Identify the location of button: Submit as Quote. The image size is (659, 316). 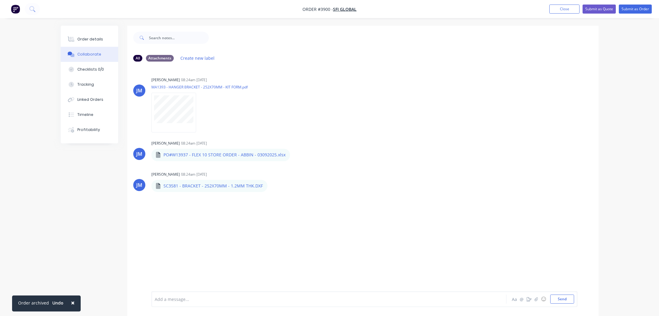
(599, 9).